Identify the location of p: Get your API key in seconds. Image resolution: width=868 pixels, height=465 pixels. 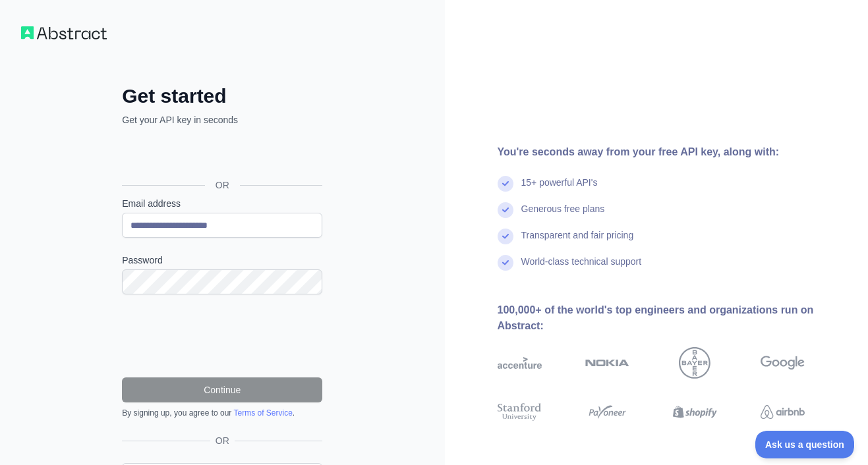
(222, 120).